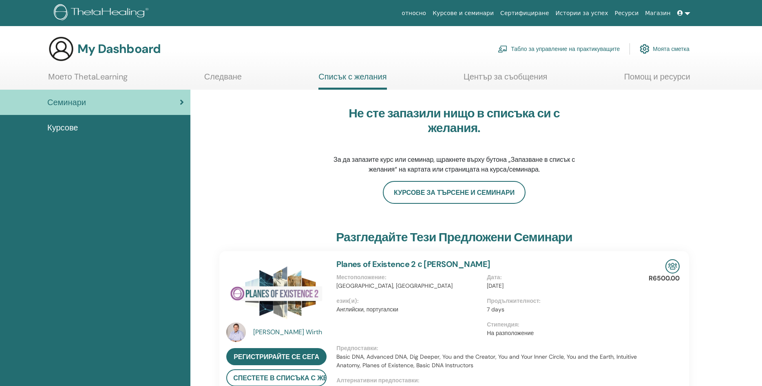  I want to click on img: In-Person Seminar, so click(672, 266).